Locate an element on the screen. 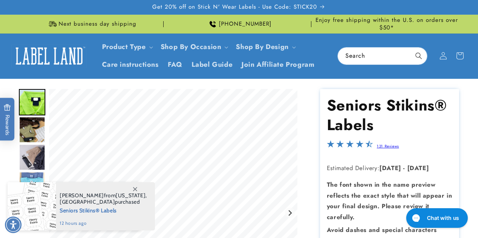 The height and width of the screenshot is (238, 478). summary: Product Type is located at coordinates (127, 47).